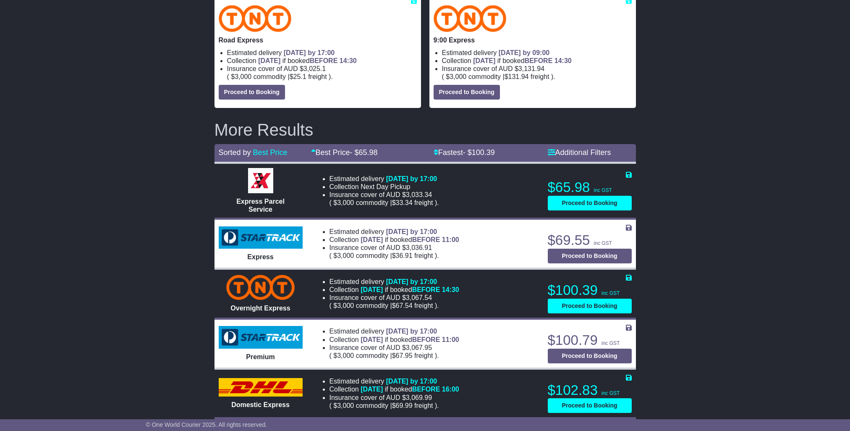 The width and height of the screenshot is (850, 431). Describe the element at coordinates (404, 255) in the screenshot. I see `span: 36.91` at that location.